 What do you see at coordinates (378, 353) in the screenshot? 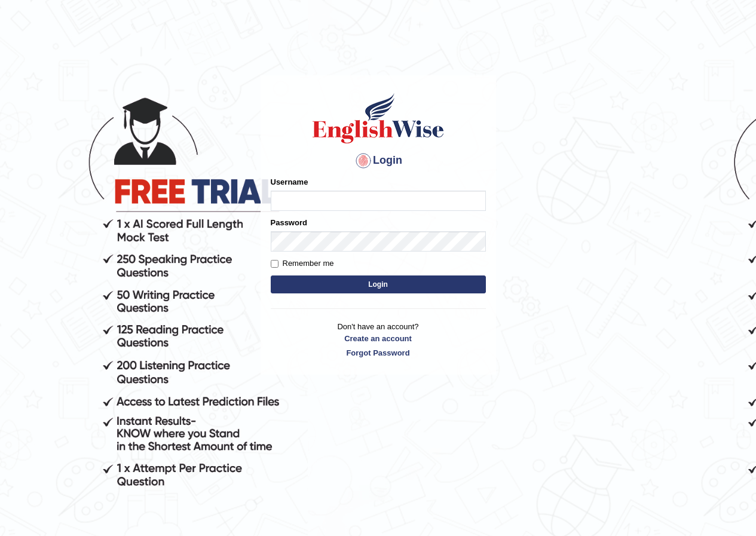
I see `a: Forgot Password` at bounding box center [378, 353].